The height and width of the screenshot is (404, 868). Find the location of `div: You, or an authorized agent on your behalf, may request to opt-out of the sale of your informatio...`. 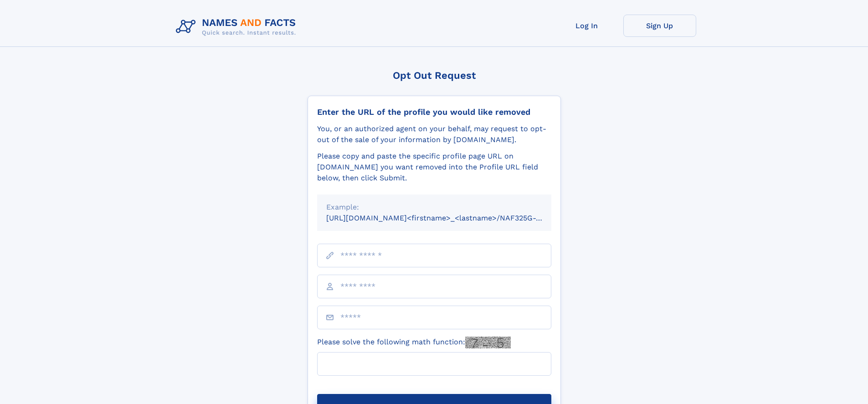

div: You, or an authorized agent on your behalf, may request to opt-out of the sale of your informatio... is located at coordinates (434, 135).